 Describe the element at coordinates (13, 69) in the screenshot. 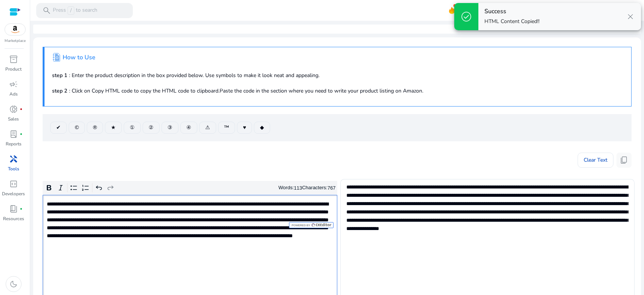

I see `p: Product` at that location.